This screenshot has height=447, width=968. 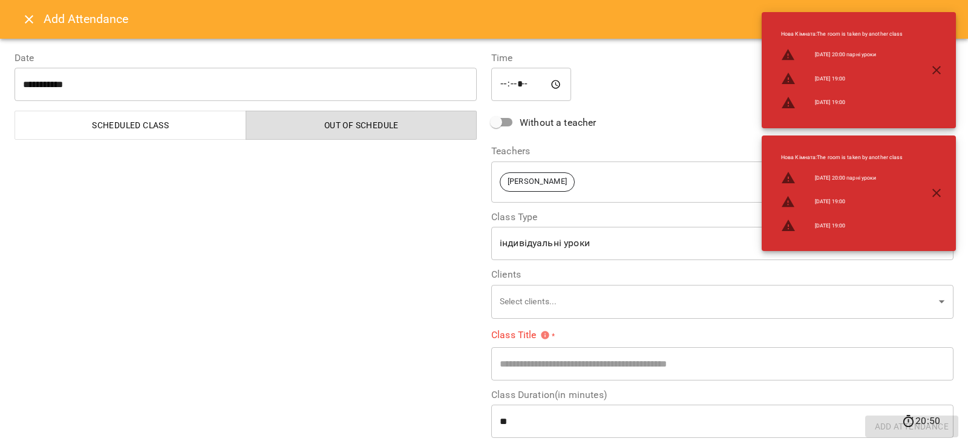 I want to click on label: Class Type, so click(x=722, y=217).